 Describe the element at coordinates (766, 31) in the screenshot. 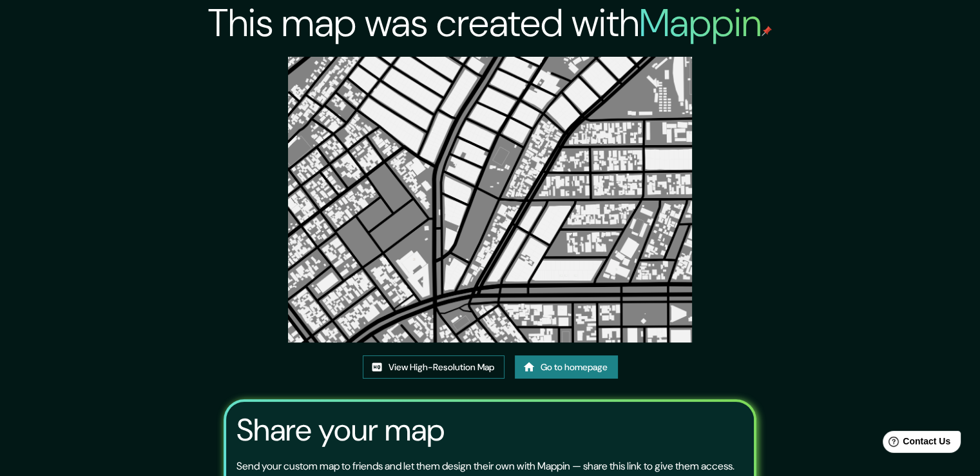

I see `img: mappin-pin` at that location.